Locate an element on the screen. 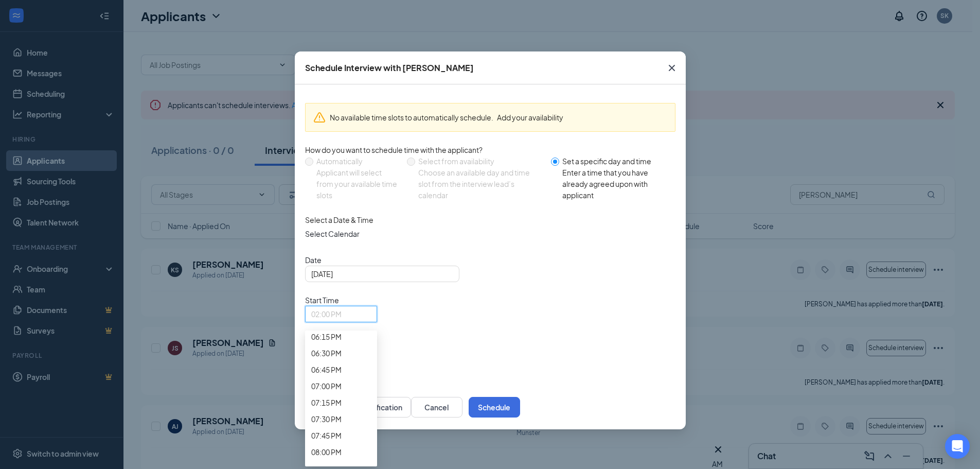 The height and width of the screenshot is (469, 980). svg: Warning is located at coordinates (319, 118).